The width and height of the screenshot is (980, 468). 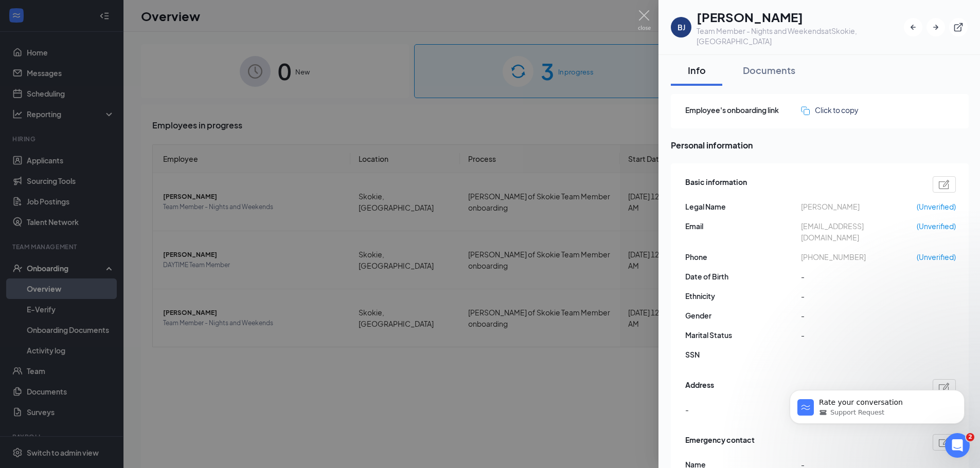 I want to click on span: Gender, so click(x=743, y=316).